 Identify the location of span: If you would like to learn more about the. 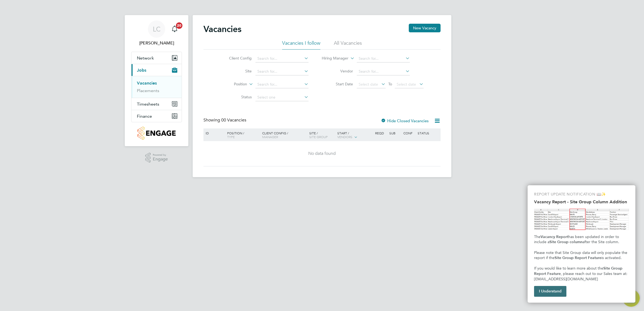
(569, 268).